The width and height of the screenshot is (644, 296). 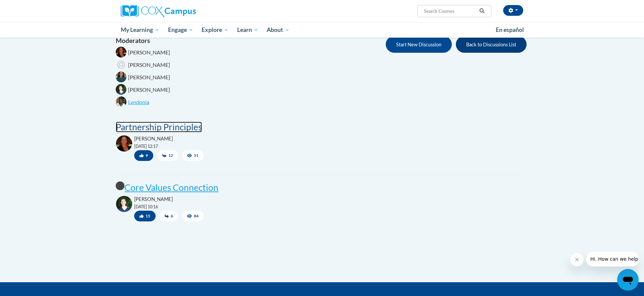 I want to click on span: Hi. How can we help?, so click(x=29, y=7).